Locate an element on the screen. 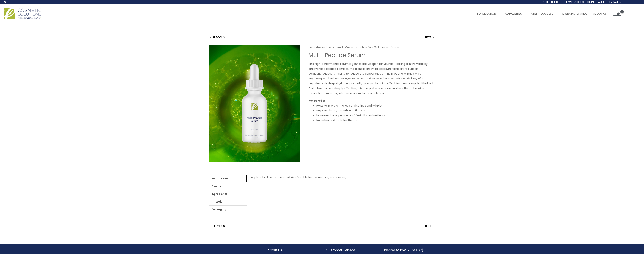  a: Fill Weight is located at coordinates (228, 201).